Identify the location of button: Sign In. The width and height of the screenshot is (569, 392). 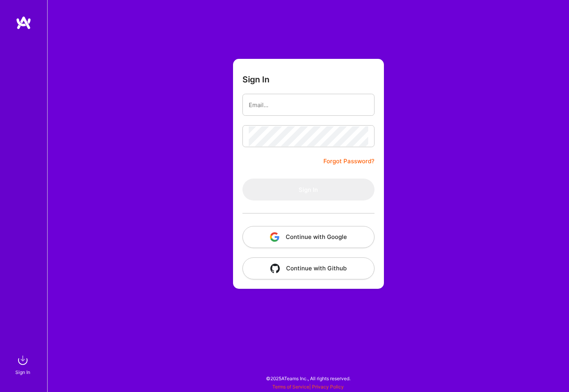
(308, 190).